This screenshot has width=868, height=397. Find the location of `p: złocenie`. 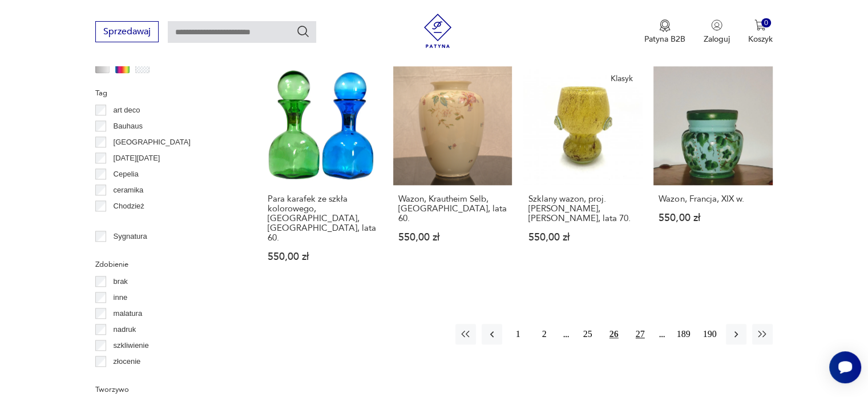

p: złocenie is located at coordinates (127, 361).